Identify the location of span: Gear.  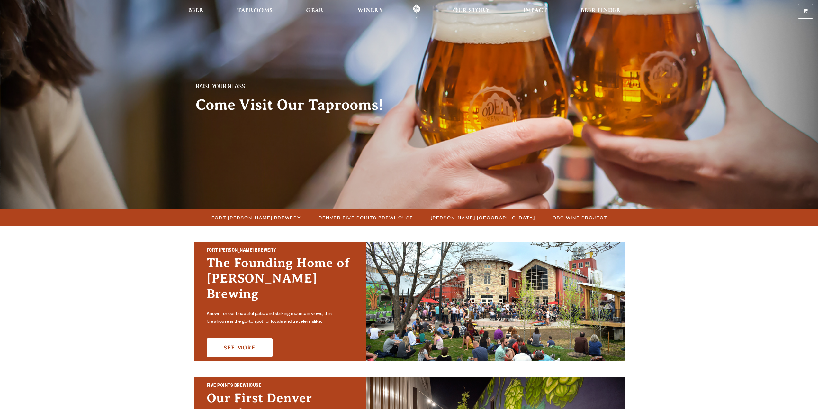
(315, 11).